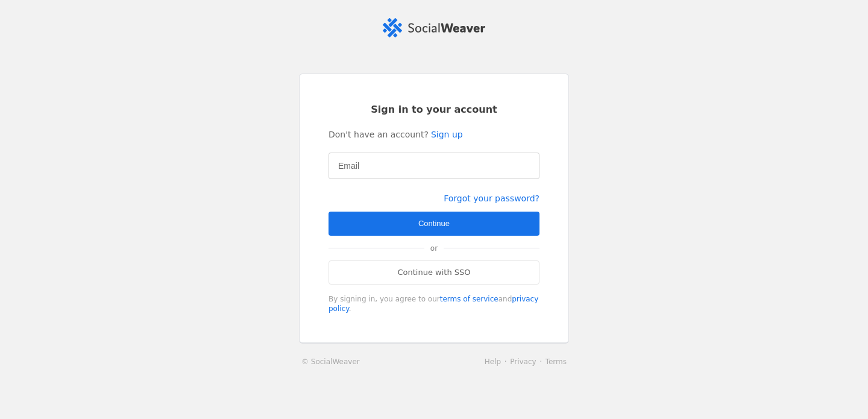 This screenshot has width=868, height=419. What do you see at coordinates (492, 362) in the screenshot?
I see `a: Help` at bounding box center [492, 362].